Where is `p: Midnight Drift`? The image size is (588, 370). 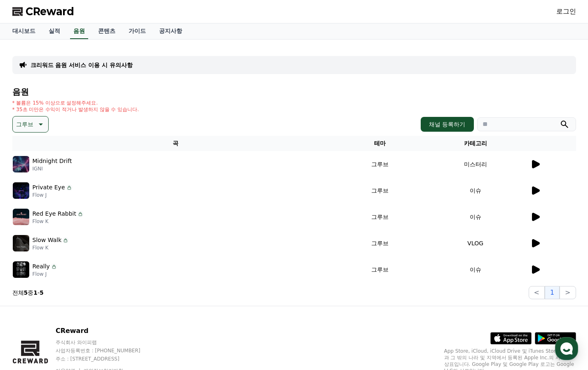
p: Midnight Drift is located at coordinates (53, 161).